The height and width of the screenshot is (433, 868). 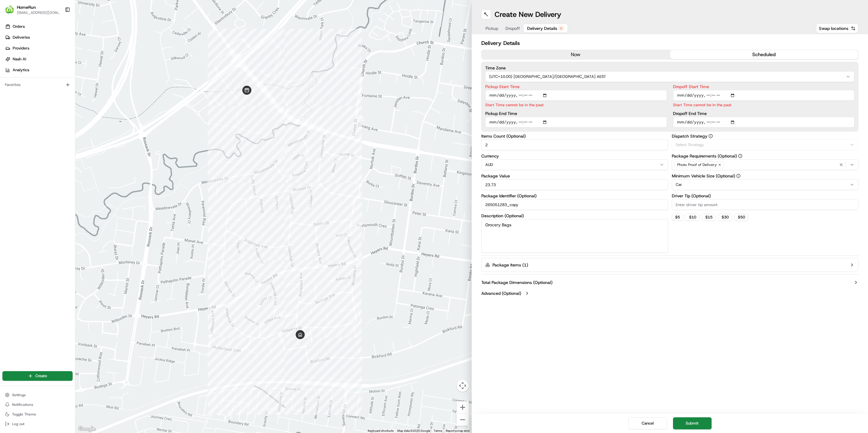 What do you see at coordinates (458, 430) in the screenshot?
I see `a: Report a map error` at bounding box center [458, 430].